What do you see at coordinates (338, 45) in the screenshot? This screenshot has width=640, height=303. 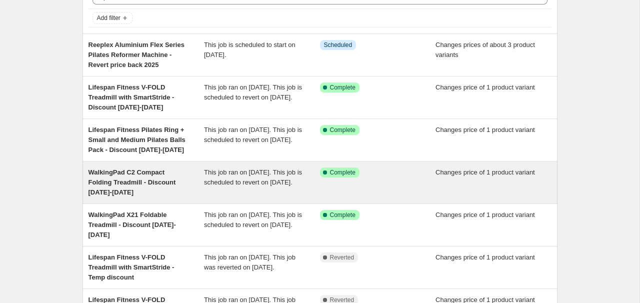 I see `span: Scheduled` at bounding box center [338, 45].